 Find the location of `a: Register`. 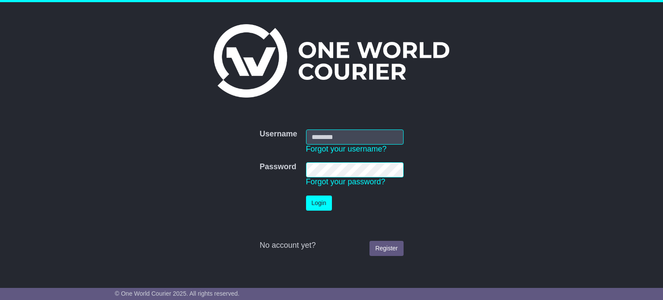

a: Register is located at coordinates (386, 248).